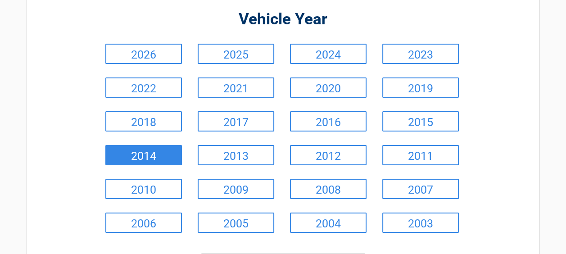 This screenshot has width=566, height=254. I want to click on a: 2017, so click(236, 121).